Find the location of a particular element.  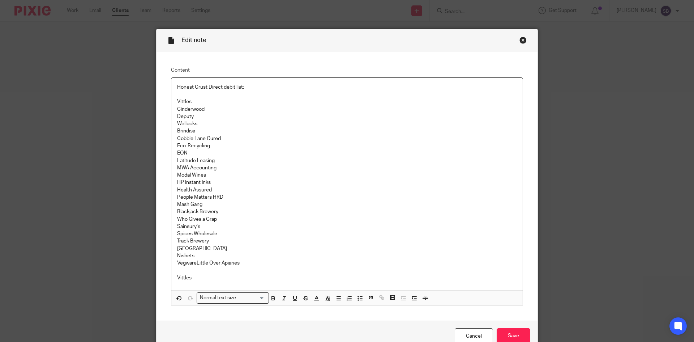

p: Mash Gang Blackjack Brewery Who Gives a Crap Sainsury’s Spices Wholesale Track Brewery [GEOGRAPHI... is located at coordinates (347, 233).